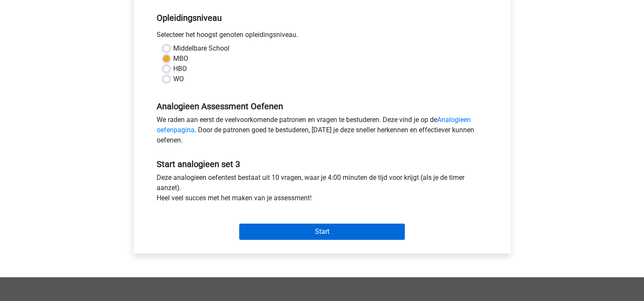 Image resolution: width=644 pixels, height=301 pixels. What do you see at coordinates (181, 59) in the screenshot?
I see `label: MBO` at bounding box center [181, 59].